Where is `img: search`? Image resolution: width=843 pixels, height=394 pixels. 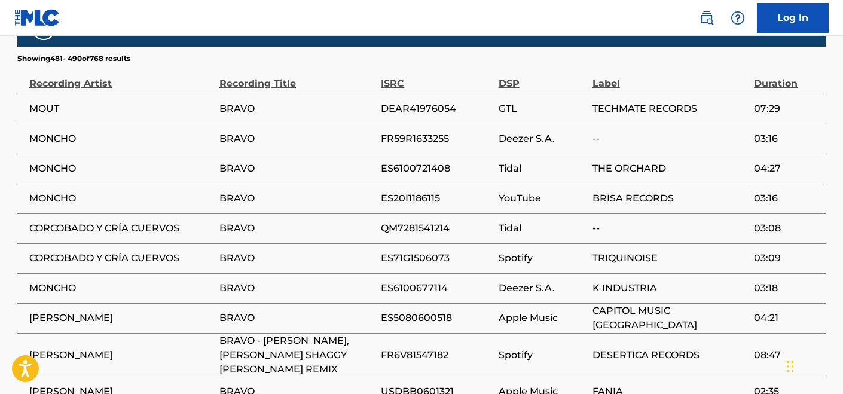 img: search is located at coordinates (707, 18).